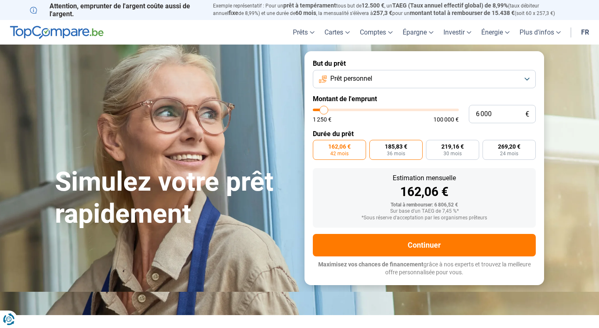 Image resolution: width=599 pixels, height=328 pixels. I want to click on div: Sur base d'un TAEG de 7,45 %*, so click(424, 211).